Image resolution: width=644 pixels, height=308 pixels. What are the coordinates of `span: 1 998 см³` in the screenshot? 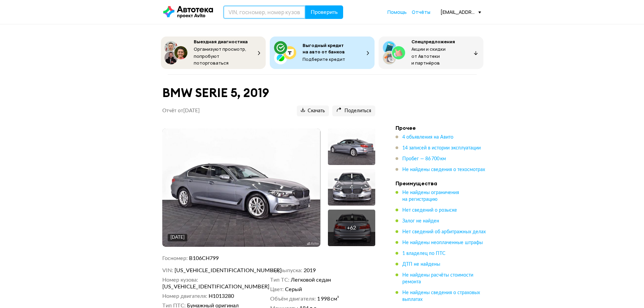 It's located at (328, 299).